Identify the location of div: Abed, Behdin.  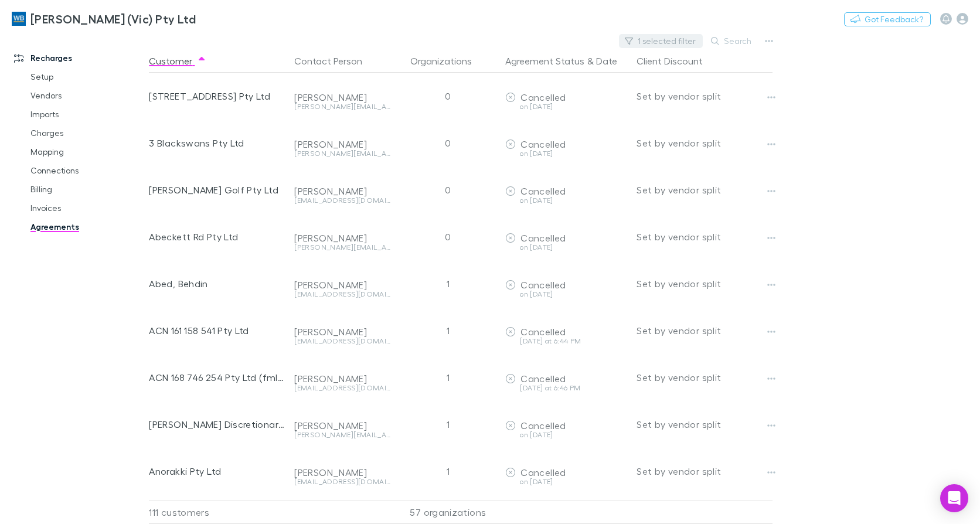
(216, 283).